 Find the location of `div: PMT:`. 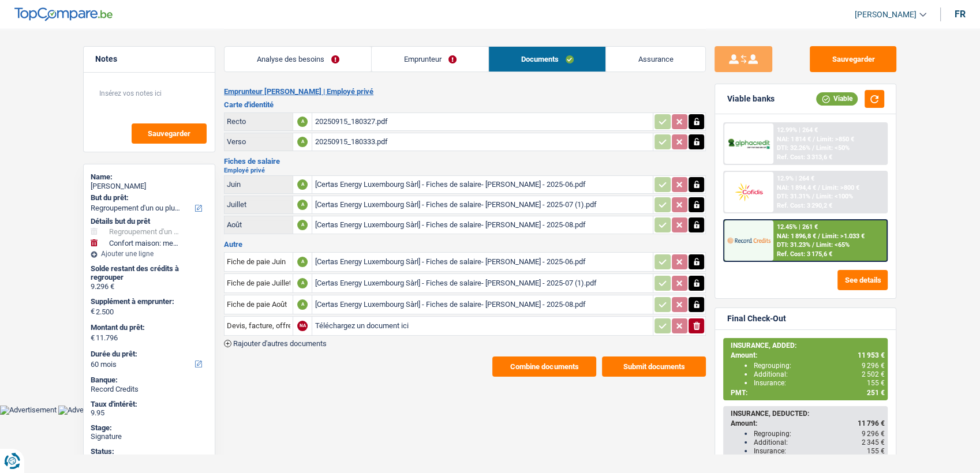

div: PMT: is located at coordinates (807, 393).